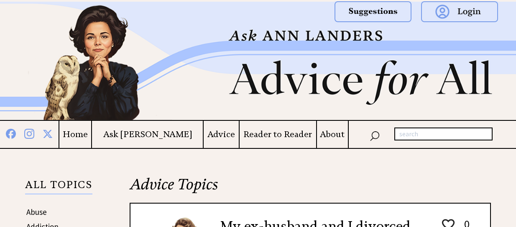  What do you see at coordinates (221, 134) in the screenshot?
I see `h4: Advice` at bounding box center [221, 134].